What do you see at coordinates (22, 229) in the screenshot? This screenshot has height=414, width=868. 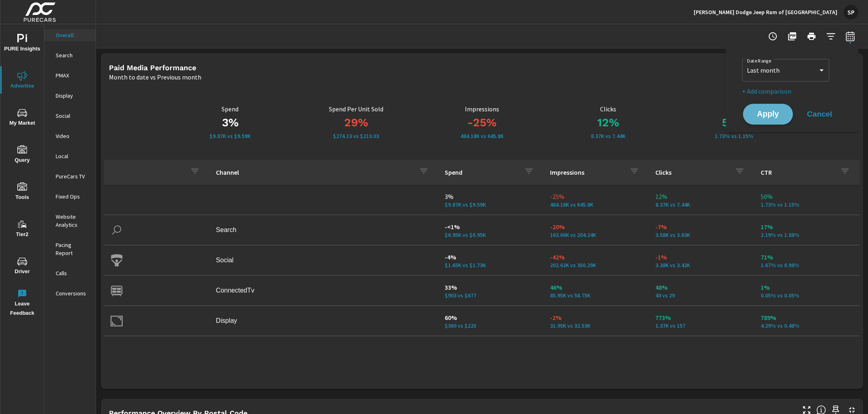 I see `span: Tier2` at bounding box center [22, 229].